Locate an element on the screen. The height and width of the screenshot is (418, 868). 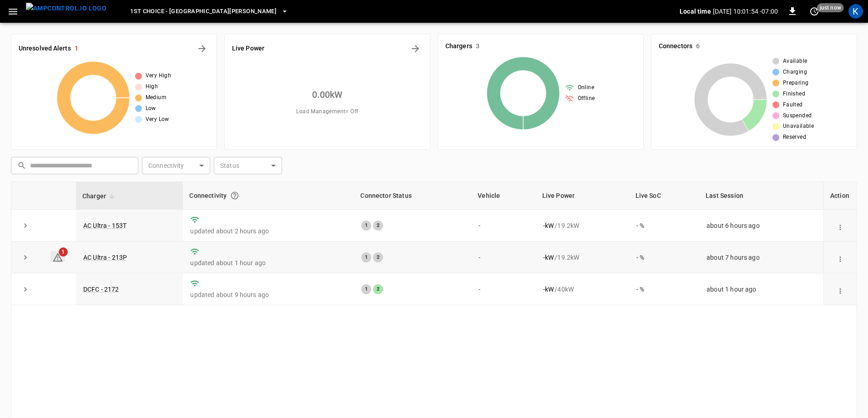
h6: 0.00 kW is located at coordinates (328, 94).